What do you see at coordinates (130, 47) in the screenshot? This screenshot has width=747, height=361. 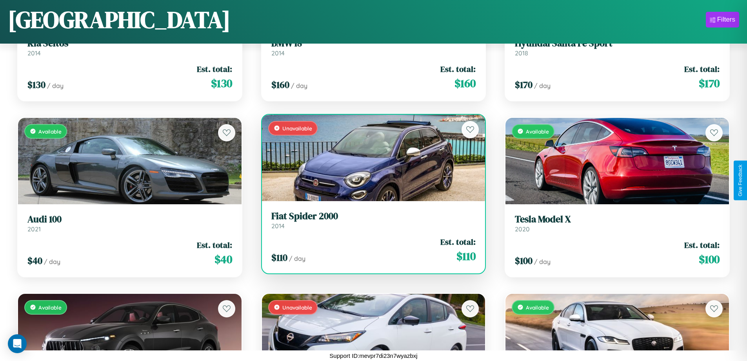 I see `a: Kia Seltos2014` at bounding box center [130, 47].